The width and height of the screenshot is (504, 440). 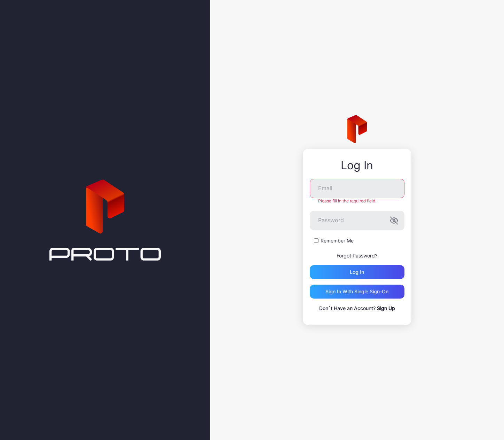 I want to click on div: Log In, so click(x=357, y=166).